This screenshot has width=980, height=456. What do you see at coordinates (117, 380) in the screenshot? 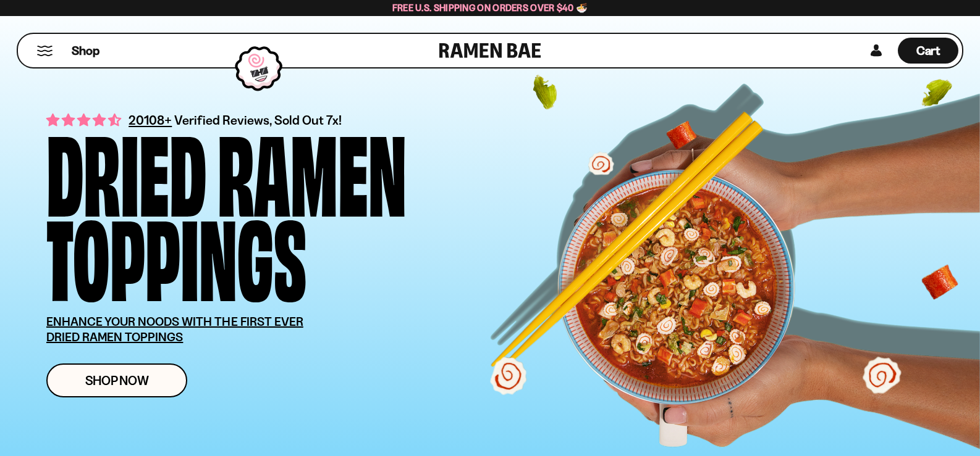
I see `span: Shop Now` at bounding box center [117, 380].